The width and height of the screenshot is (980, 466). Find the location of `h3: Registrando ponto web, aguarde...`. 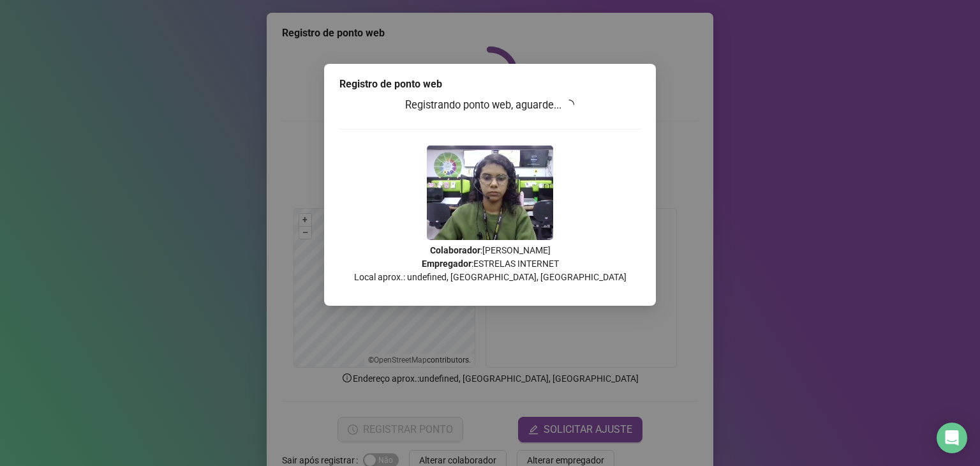

h3: Registrando ponto web, aguarde... is located at coordinates (490, 105).